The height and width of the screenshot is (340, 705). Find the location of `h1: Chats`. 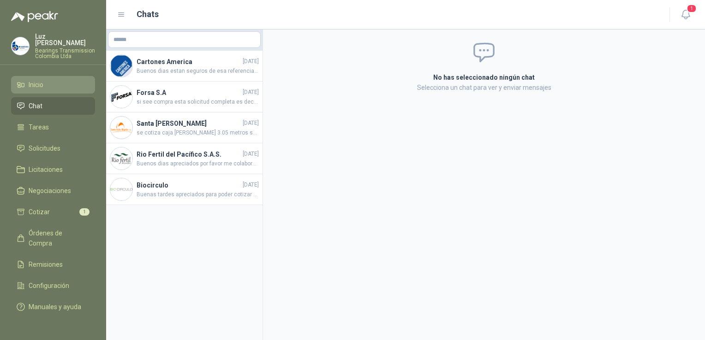

h1: Chats is located at coordinates (148, 14).